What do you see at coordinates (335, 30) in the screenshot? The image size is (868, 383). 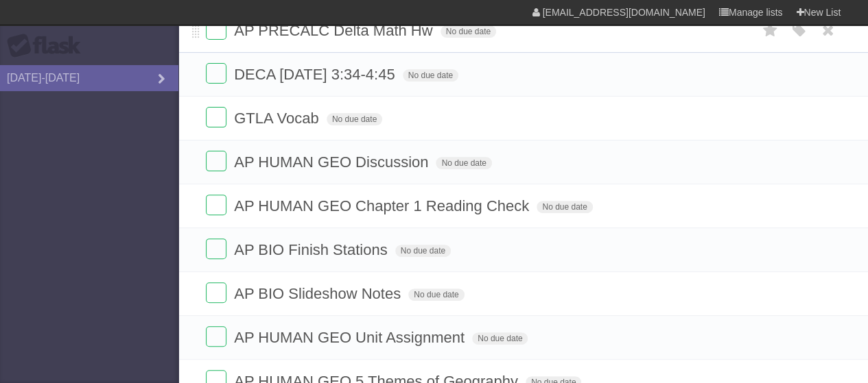 I see `span: AP PRECALC Delta Math Hw` at bounding box center [335, 30].